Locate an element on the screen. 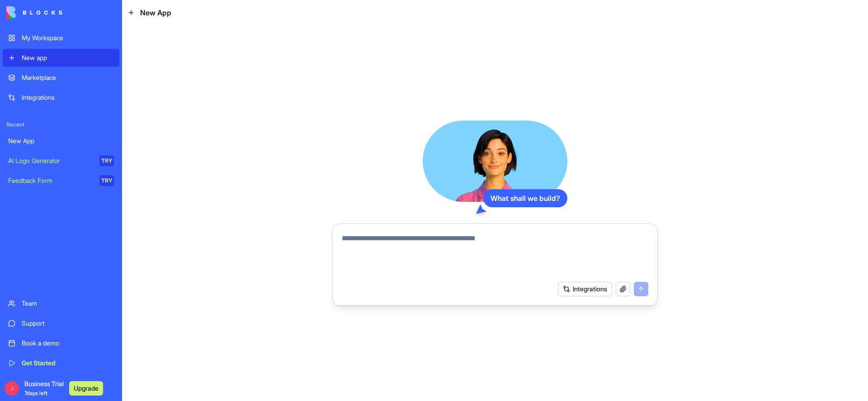  div: Support is located at coordinates (68, 323).